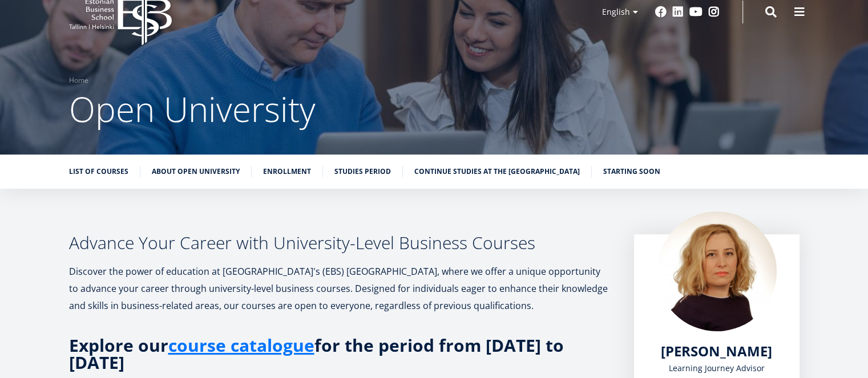 The image size is (868, 378). I want to click on a: Starting soon, so click(632, 172).